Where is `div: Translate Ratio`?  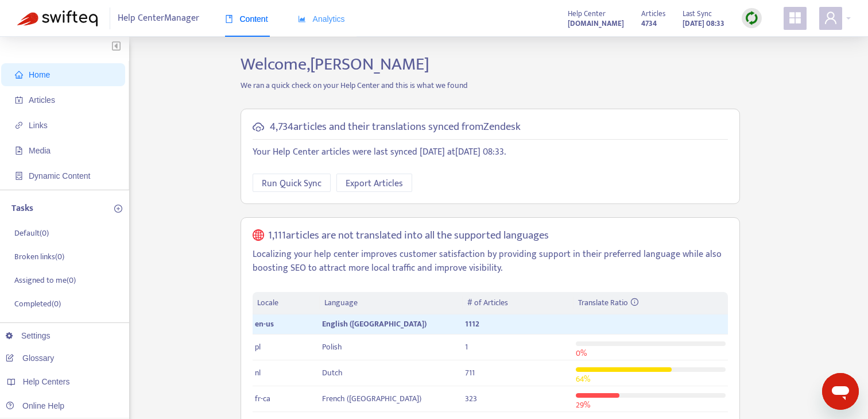
div: Translate Ratio is located at coordinates (650, 303).